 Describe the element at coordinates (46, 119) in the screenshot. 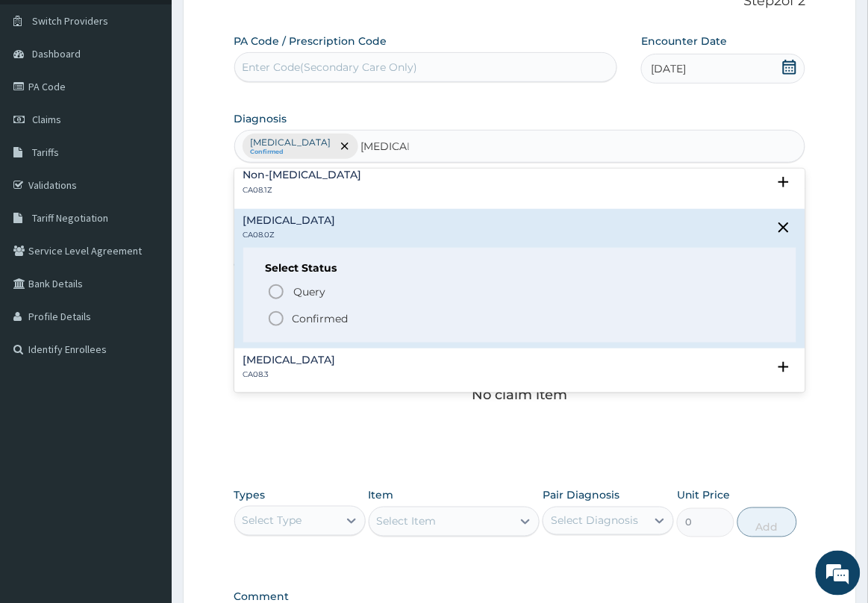

I see `span: Claims` at that location.